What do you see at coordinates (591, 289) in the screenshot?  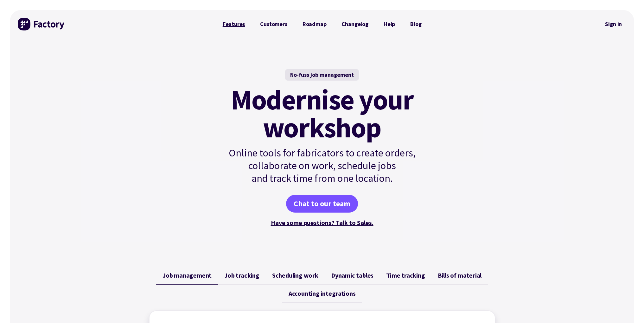 I see `div: Chat Widget` at bounding box center [591, 289].